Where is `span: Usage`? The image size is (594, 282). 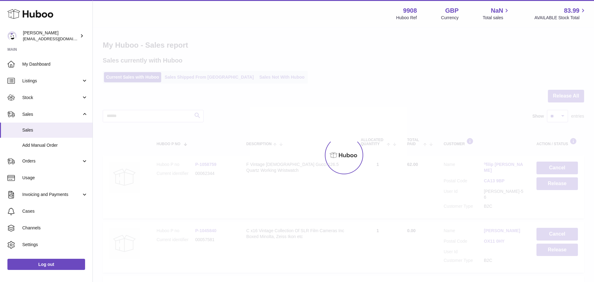 span: Usage is located at coordinates (55, 177).